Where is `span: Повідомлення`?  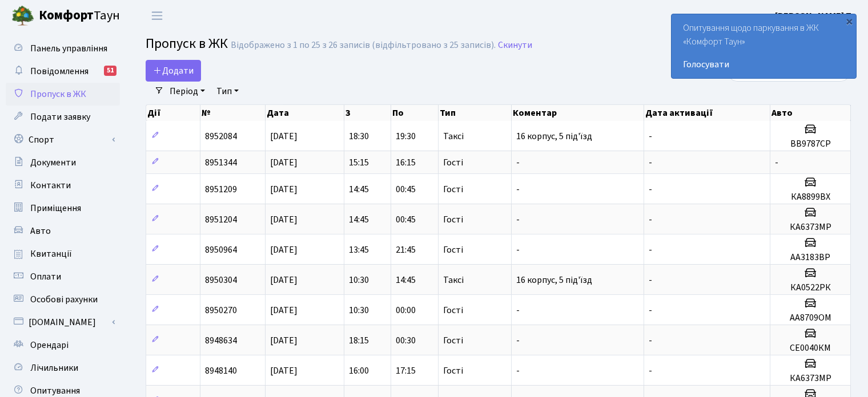 span: Повідомлення is located at coordinates (59, 71).